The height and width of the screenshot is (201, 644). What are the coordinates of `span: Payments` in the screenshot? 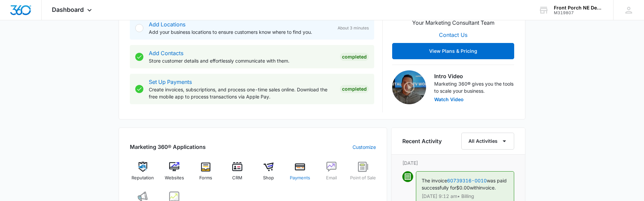 It's located at (300, 178).